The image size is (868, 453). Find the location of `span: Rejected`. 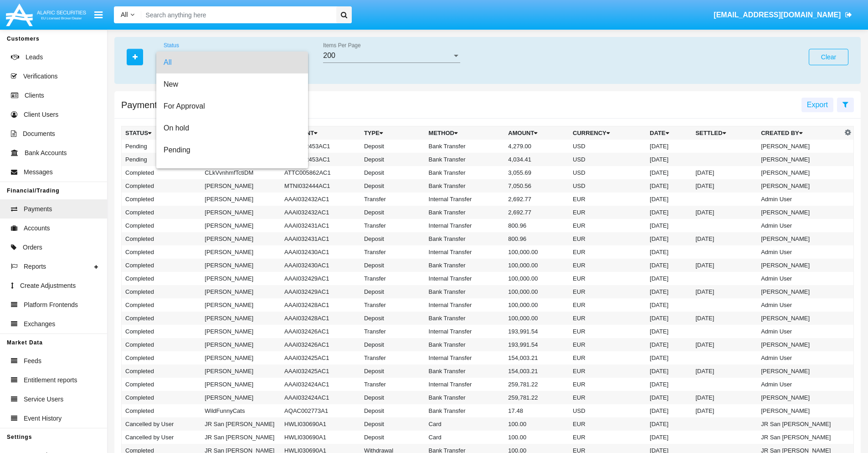

span: Rejected is located at coordinates (232, 172).